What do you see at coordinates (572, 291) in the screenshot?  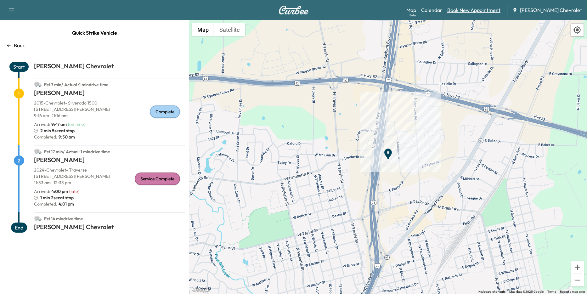 I see `a: Report a map error` at bounding box center [572, 291].